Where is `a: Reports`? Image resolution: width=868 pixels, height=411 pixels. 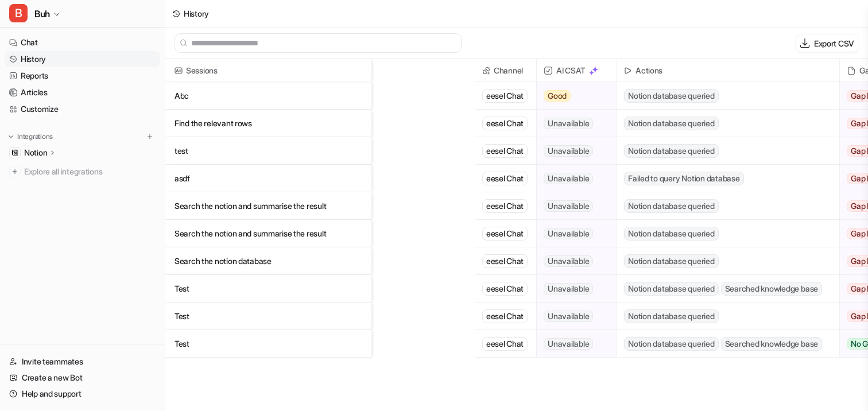
a: Reports is located at coordinates (82, 75).